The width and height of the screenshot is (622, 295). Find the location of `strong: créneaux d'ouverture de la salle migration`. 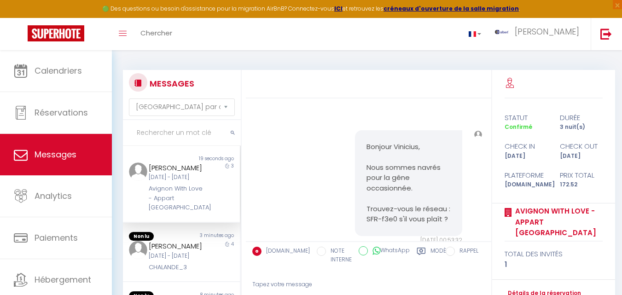

strong: créneaux d'ouverture de la salle migration is located at coordinates (451, 8).